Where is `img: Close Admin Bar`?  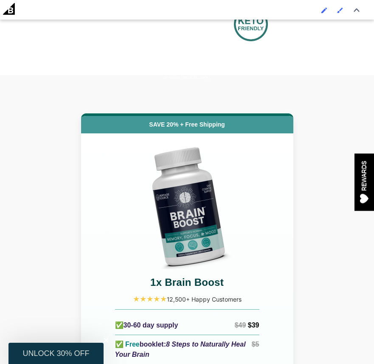 img: Close Admin Bar is located at coordinates (356, 10).